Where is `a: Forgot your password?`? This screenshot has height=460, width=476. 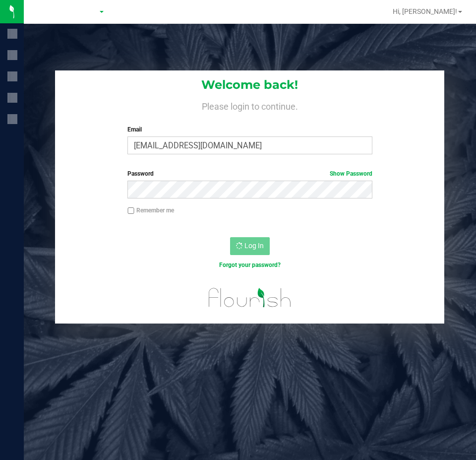
a: Forgot your password? is located at coordinates (250, 265).